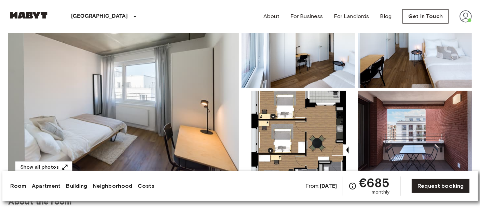 This screenshot has width=480, height=212. What do you see at coordinates (29, 15) in the screenshot?
I see `img: Habyt` at bounding box center [29, 15].